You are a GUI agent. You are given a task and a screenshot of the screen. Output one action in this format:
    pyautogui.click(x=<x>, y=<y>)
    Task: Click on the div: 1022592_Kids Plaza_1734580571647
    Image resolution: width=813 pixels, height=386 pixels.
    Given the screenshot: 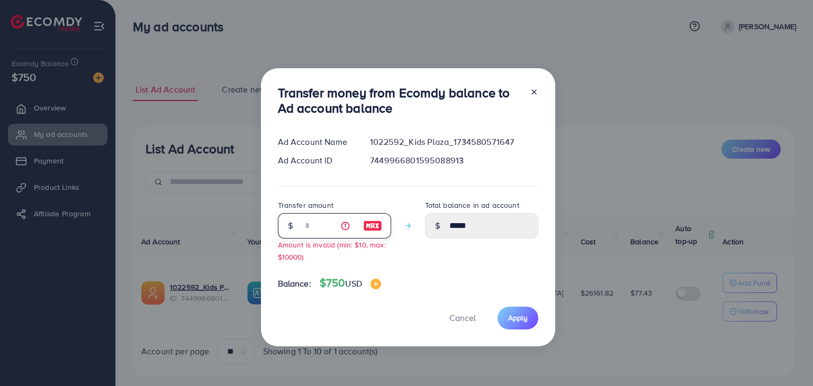 What is the action you would take?
    pyautogui.click(x=454, y=142)
    